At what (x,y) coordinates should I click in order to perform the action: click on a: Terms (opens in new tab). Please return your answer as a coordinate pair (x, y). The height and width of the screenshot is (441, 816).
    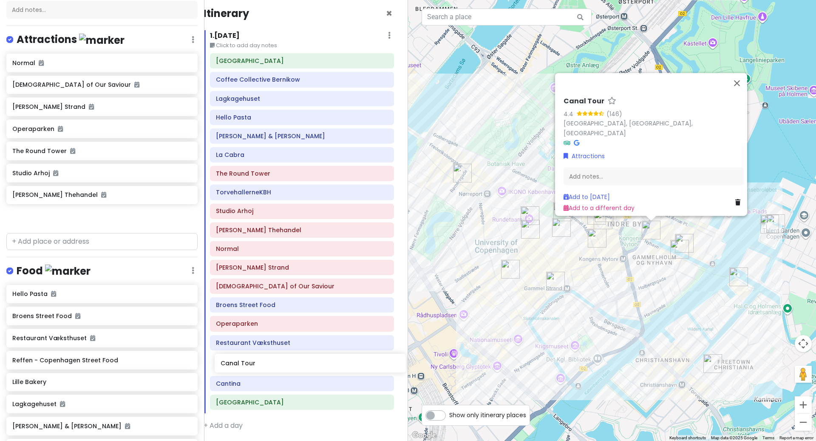
    Looking at the image, I should click on (769, 437).